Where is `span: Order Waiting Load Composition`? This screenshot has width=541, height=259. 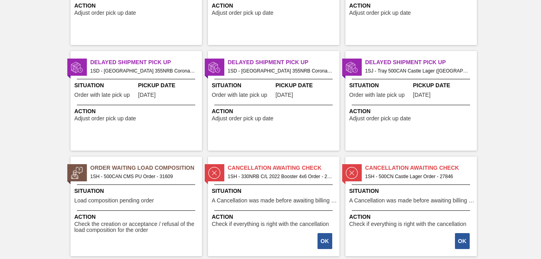
span: Order Waiting Load Composition is located at coordinates (146, 168).